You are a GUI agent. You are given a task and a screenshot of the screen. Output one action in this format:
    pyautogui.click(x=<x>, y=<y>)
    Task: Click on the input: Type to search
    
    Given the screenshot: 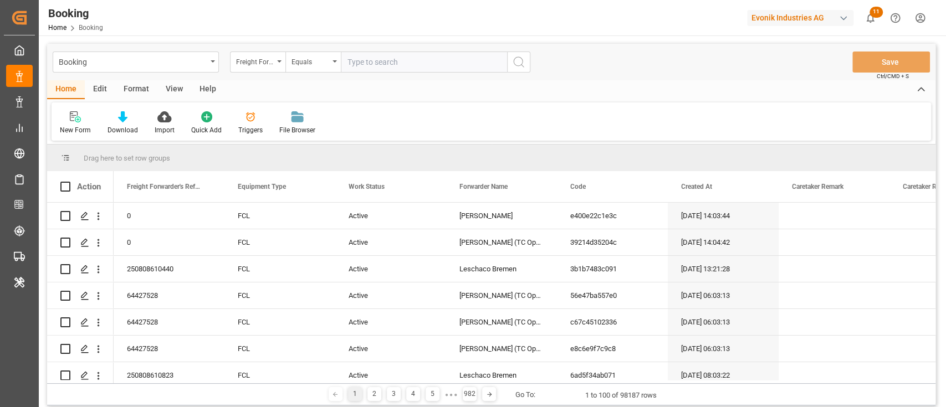 What is the action you would take?
    pyautogui.click(x=424, y=62)
    